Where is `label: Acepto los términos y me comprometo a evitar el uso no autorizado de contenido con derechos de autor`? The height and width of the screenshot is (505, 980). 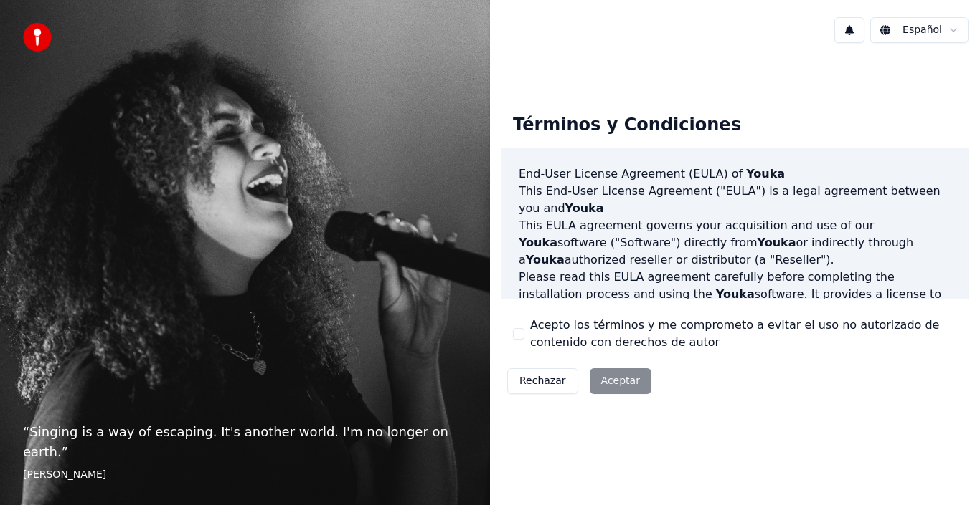 label: Acepto los términos y me comprometo a evitar el uso no autorizado de contenido con derechos de autor is located at coordinates (743, 334).